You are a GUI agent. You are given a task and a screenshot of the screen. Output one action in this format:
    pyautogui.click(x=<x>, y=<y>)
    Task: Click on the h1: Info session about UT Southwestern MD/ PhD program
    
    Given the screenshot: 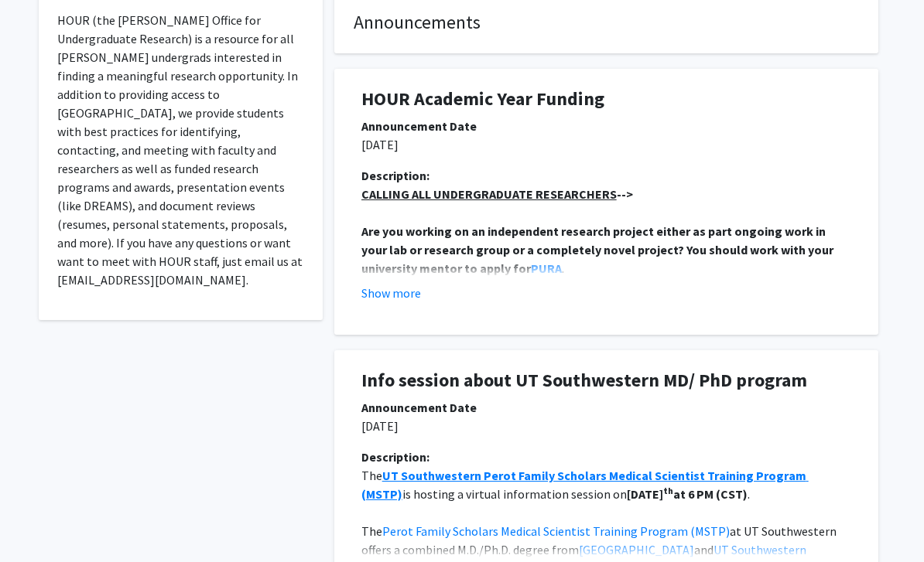 What is the action you would take?
    pyautogui.click(x=606, y=380)
    